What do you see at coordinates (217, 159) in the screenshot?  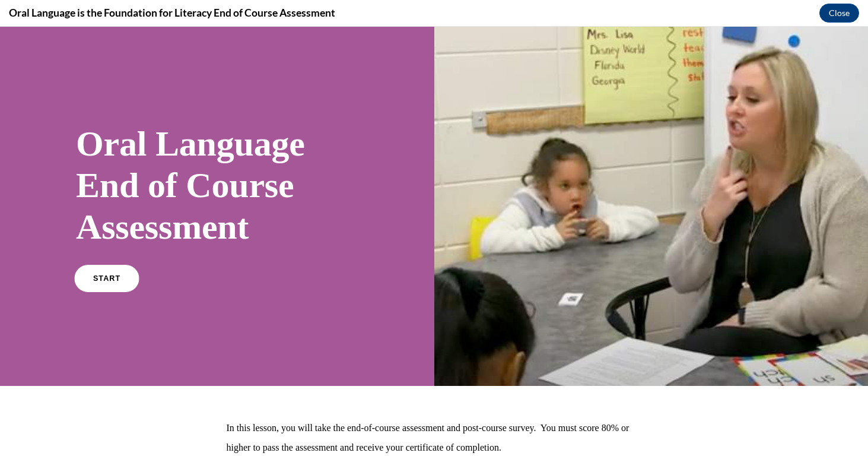 I see `h1: Oral Language End of Course Assessment` at bounding box center [217, 159].